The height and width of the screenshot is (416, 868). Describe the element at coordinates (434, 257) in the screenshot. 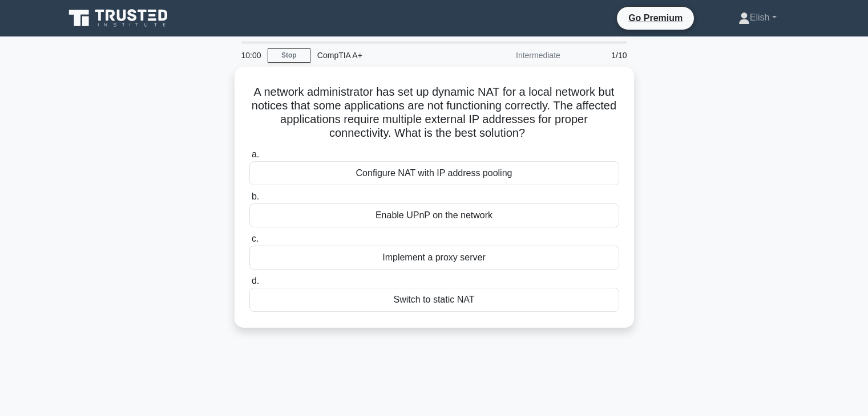

I see `div: Implement a proxy server` at that location.